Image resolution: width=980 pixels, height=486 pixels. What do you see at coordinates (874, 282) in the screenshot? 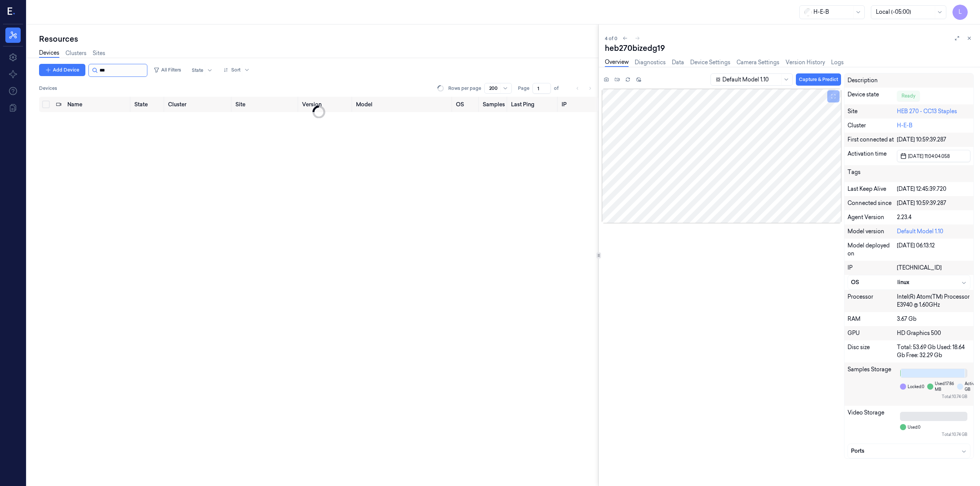
I see `div: OS` at bounding box center [874, 282].